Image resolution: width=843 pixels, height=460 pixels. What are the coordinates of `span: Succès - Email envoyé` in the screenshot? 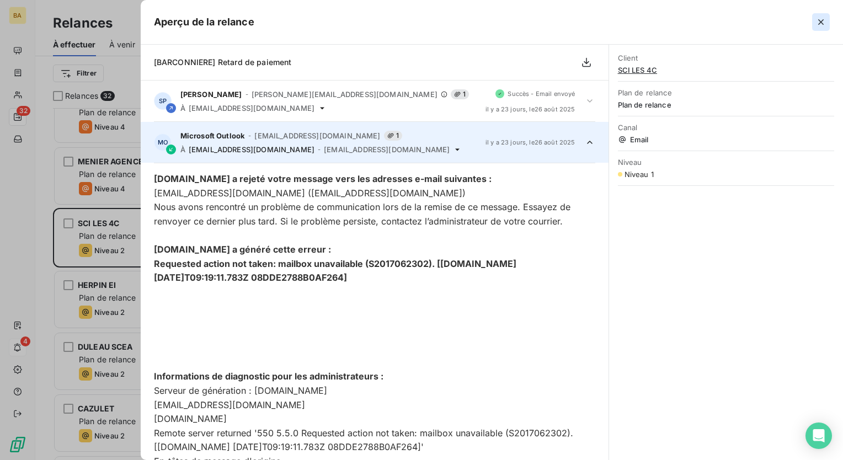 It's located at (541, 94).